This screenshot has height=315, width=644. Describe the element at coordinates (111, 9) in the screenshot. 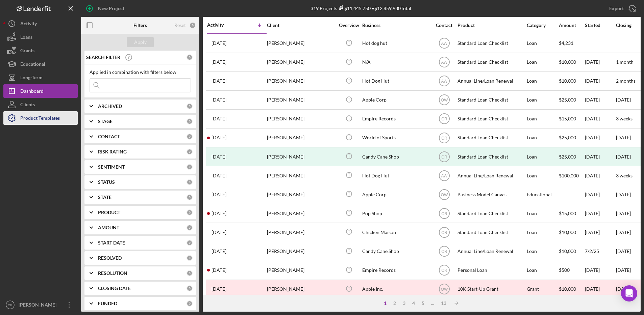

I see `div: New Project` at that location.